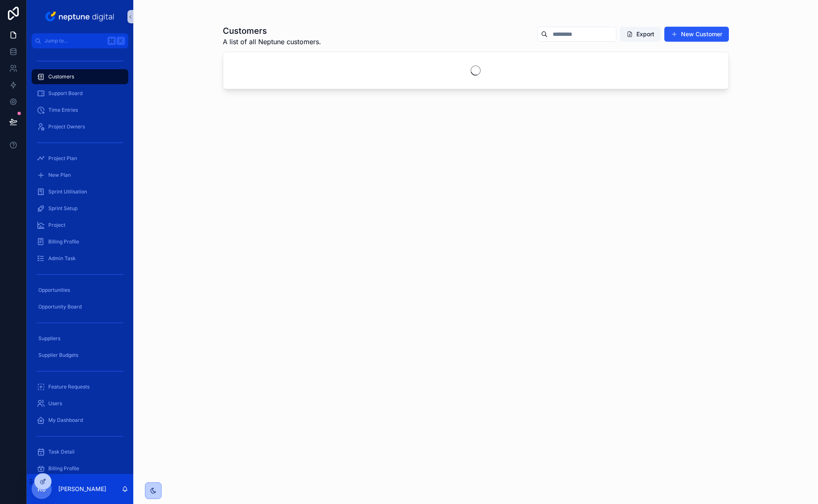 The height and width of the screenshot is (504, 818). Describe the element at coordinates (80, 76) in the screenshot. I see `a: Customers` at that location.